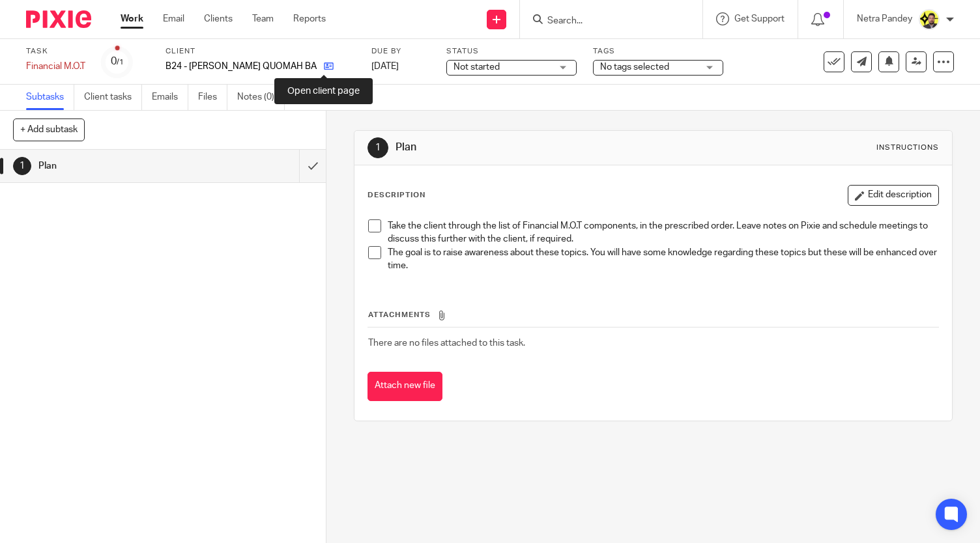 This screenshot has height=543, width=980. I want to click on a: Notes (0), so click(261, 97).